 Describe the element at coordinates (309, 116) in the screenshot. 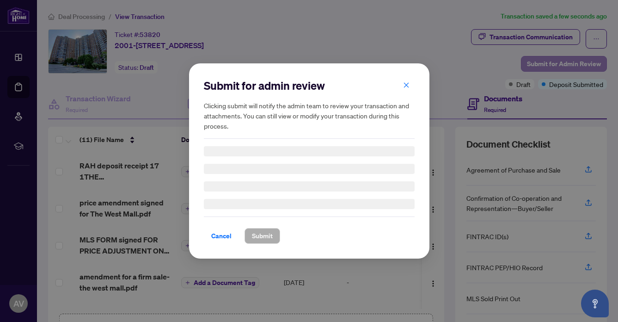

I see `h5: Clicking submit will notify the admin team to review your transaction and attachments. You can st...` at that location.